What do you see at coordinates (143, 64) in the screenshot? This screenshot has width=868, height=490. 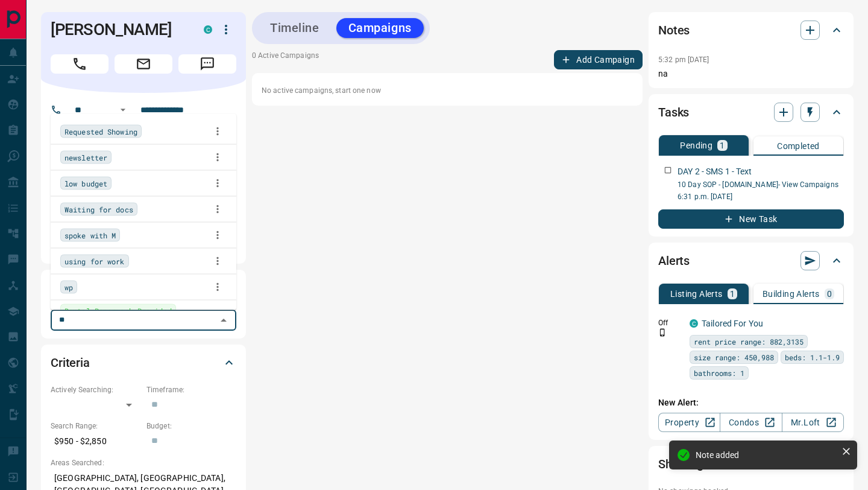 I see `span: Email` at bounding box center [143, 64].